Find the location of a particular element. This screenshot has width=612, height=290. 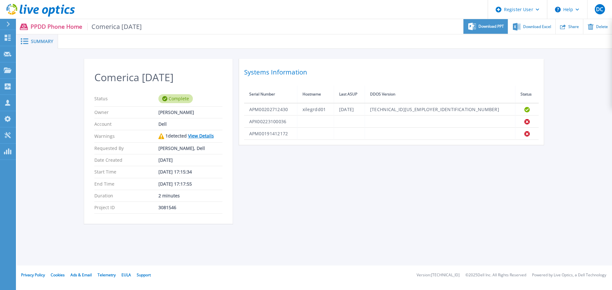

th: Hostname is located at coordinates (315, 94).